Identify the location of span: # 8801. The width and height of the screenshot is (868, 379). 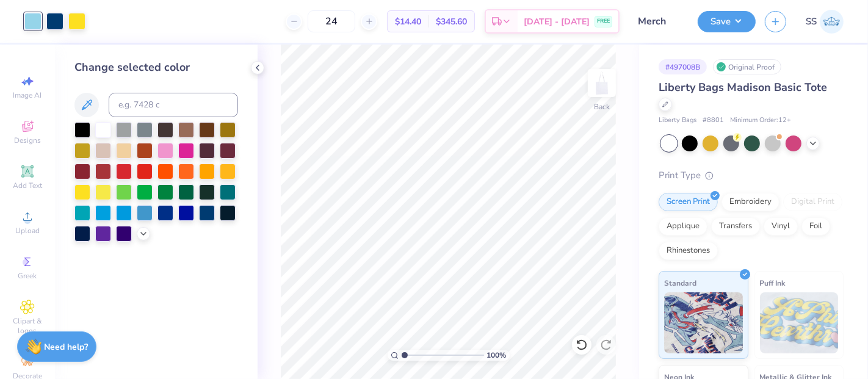
(713, 120).